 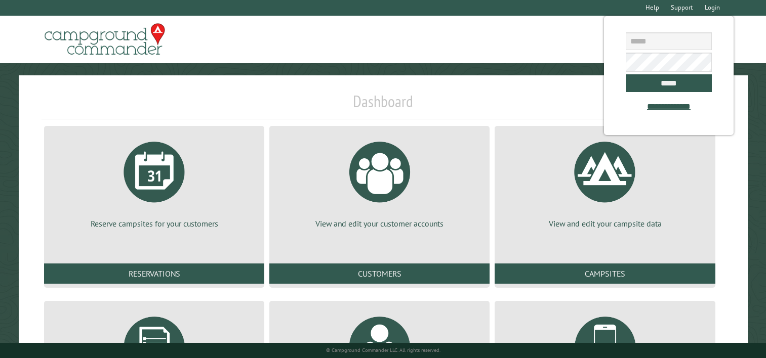 What do you see at coordinates (154, 182) in the screenshot?
I see `a: Reserve campsites for your customers` at bounding box center [154, 182].